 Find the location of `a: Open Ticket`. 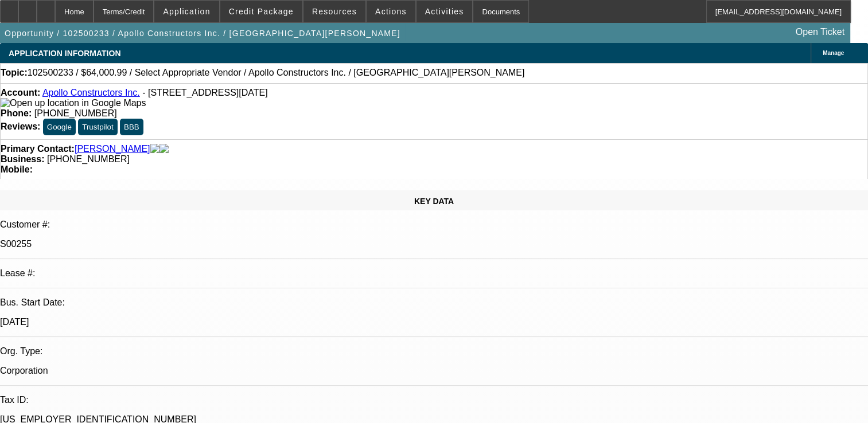

a: Open Ticket is located at coordinates (819, 32).